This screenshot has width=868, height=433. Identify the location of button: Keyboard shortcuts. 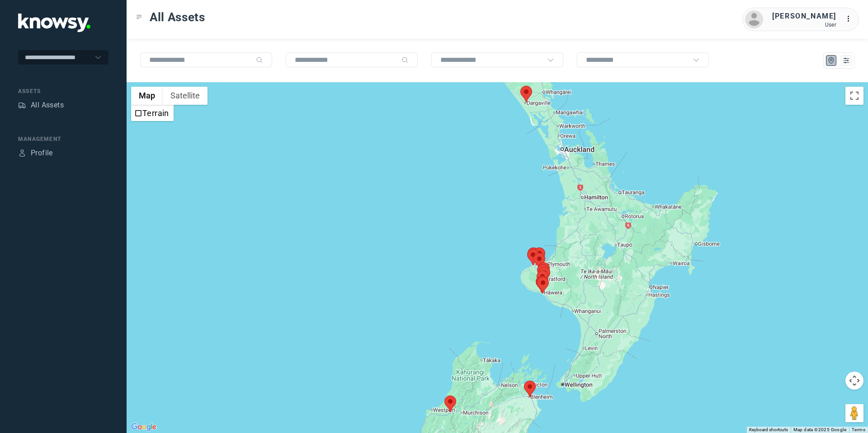
(768, 430).